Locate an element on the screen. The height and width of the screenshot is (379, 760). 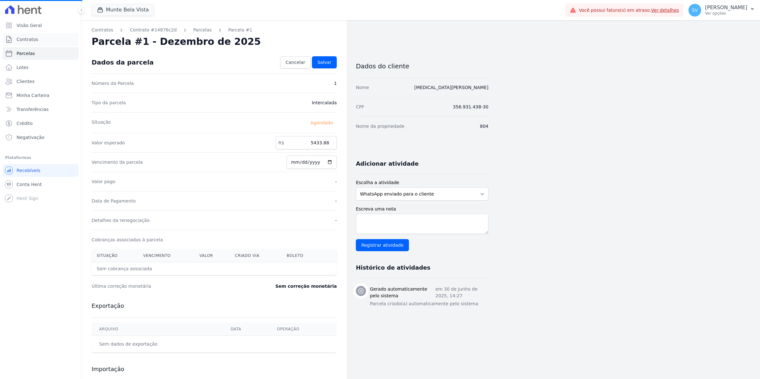
th: Arquivo is located at coordinates (157, 329).